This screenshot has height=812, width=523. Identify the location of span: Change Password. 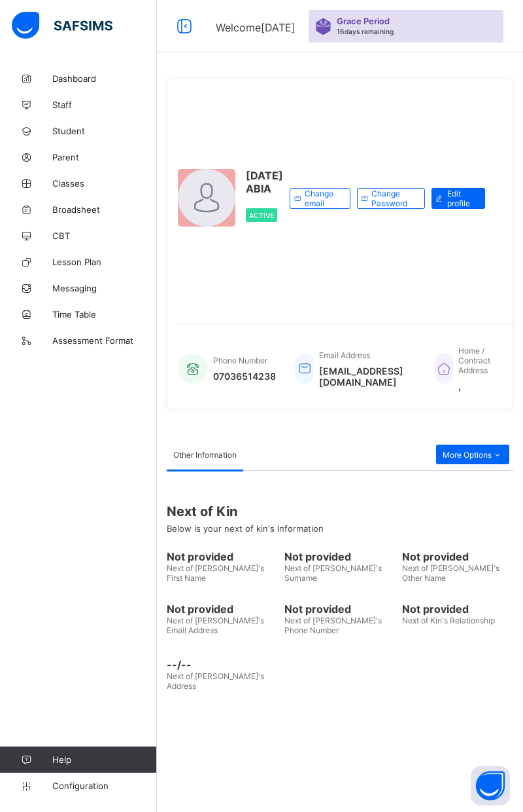
(393, 198).